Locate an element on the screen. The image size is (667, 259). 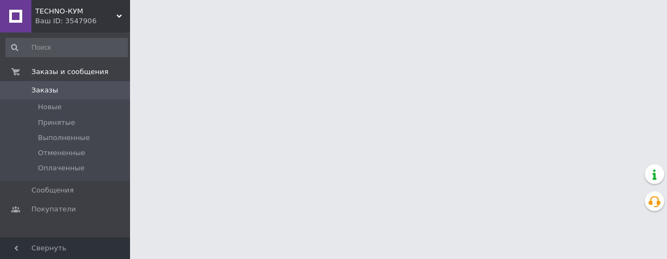
span: Новые is located at coordinates (50, 107).